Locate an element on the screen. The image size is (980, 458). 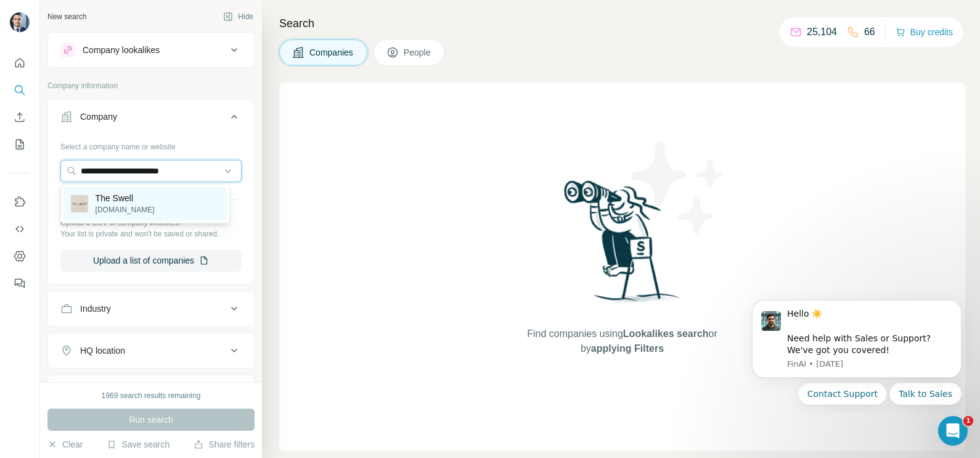
button: Clear is located at coordinates (65, 444).